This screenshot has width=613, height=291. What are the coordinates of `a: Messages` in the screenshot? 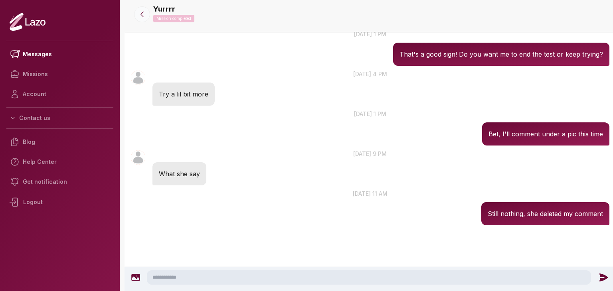 It's located at (60, 54).